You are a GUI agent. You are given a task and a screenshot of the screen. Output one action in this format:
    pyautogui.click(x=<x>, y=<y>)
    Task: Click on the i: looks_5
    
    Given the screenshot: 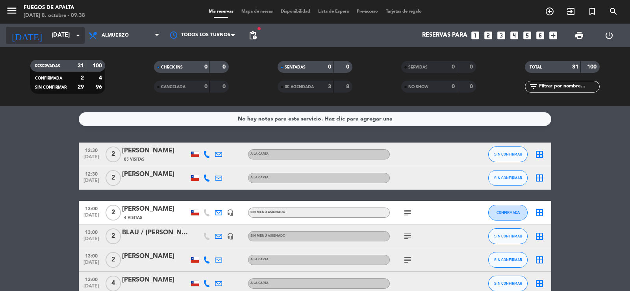 What is the action you would take?
    pyautogui.click(x=527, y=35)
    